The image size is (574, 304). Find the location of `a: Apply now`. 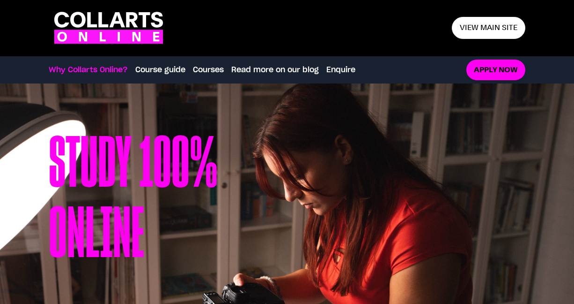

a: Apply now is located at coordinates (496, 70).